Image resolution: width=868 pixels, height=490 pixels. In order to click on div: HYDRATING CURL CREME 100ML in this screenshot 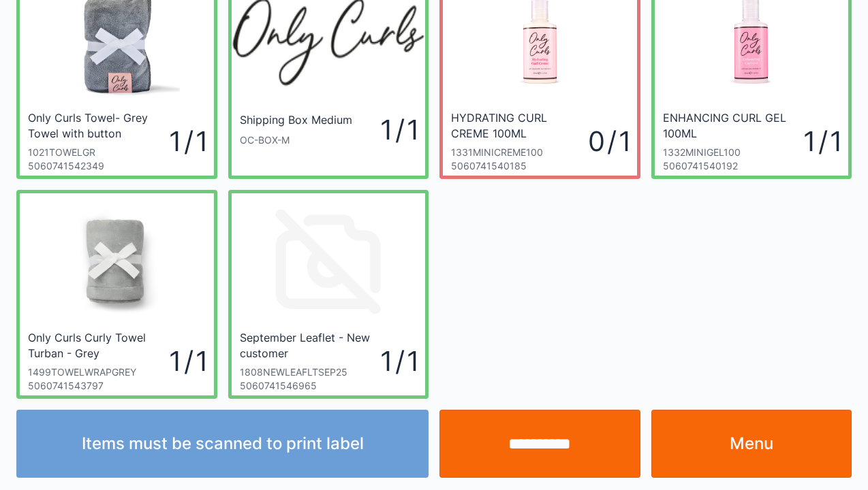, I will do `click(518, 126)`.